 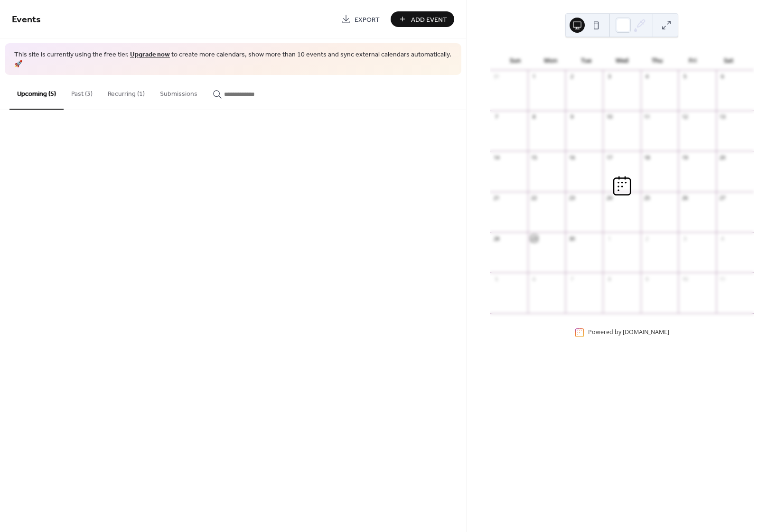 I want to click on div: 19, so click(x=684, y=157).